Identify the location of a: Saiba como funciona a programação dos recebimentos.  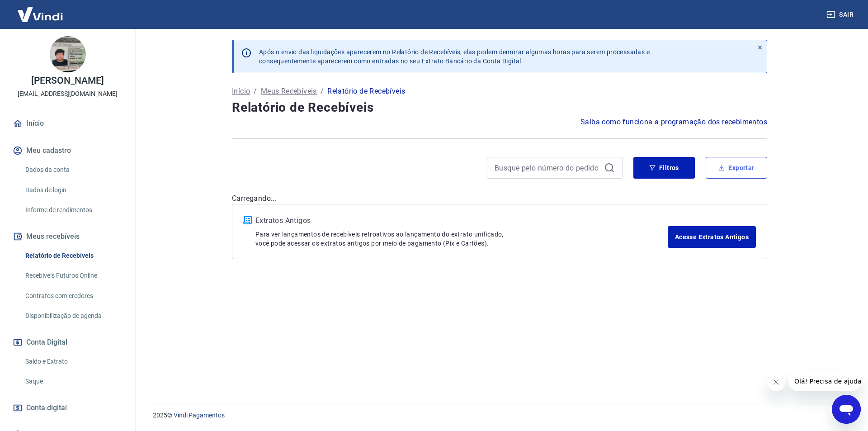
(673, 122).